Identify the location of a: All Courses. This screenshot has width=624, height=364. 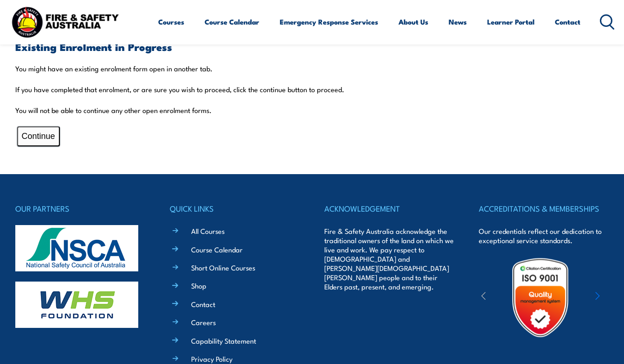
(207, 230).